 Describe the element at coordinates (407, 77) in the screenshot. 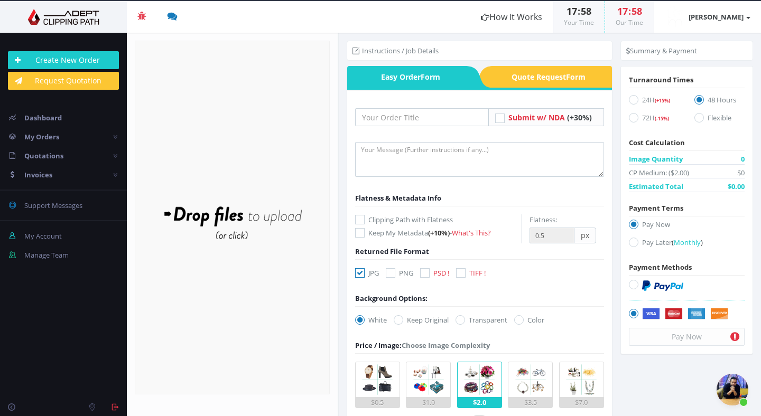

I see `a: Easy OrderForm` at that location.